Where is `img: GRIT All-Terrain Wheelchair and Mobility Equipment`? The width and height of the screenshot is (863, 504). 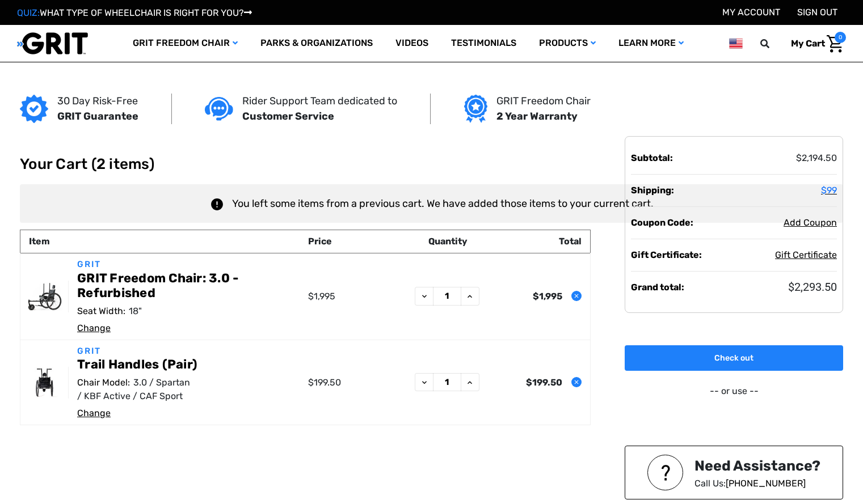 img: GRIT All-Terrain Wheelchair and Mobility Equipment is located at coordinates (52, 43).